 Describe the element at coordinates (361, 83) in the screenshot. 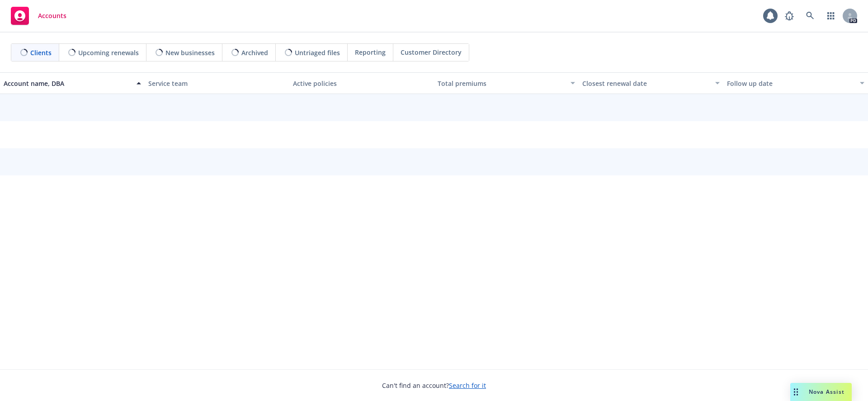

I see `button: Active policies` at that location.